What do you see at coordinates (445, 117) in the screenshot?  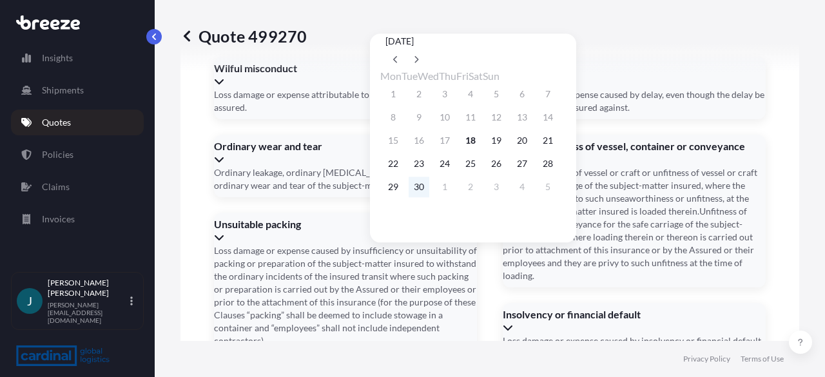 I see `button: 10` at bounding box center [445, 117].